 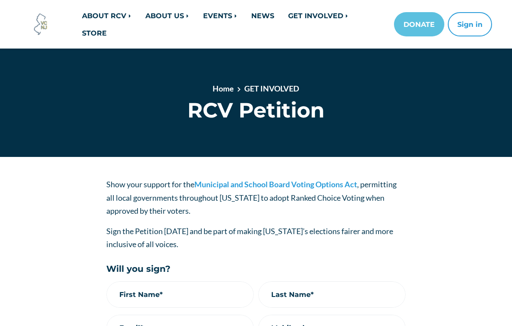 I want to click on a: ABOUT US, so click(x=167, y=16).